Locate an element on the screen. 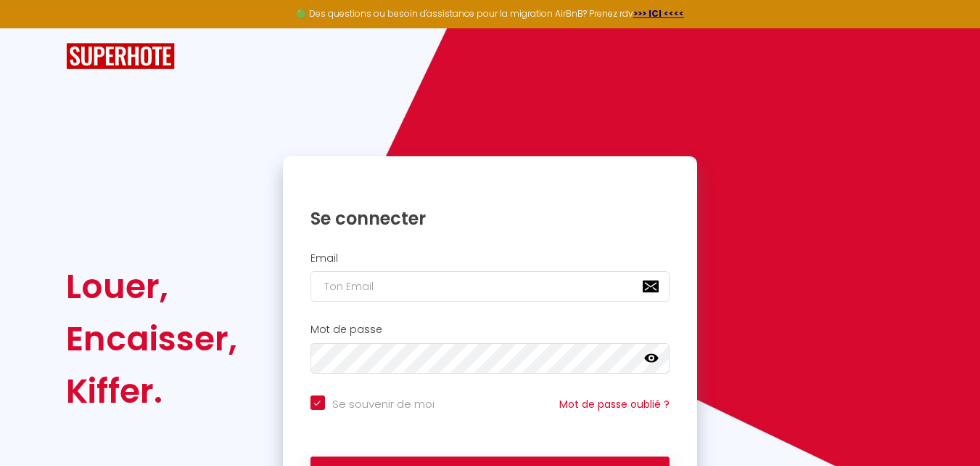  h1: Se connecter is located at coordinates (491, 218).